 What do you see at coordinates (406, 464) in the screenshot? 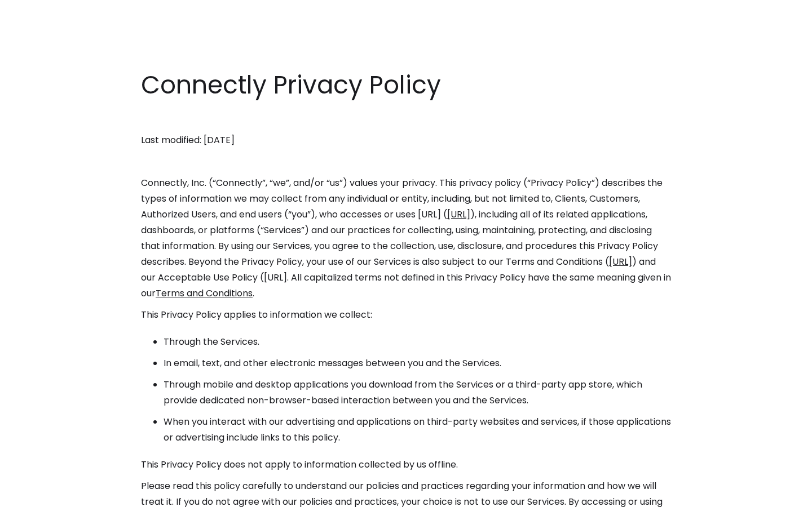
I see `p: This Privacy Policy does not apply to information collected by us offline.` at bounding box center [406, 464].